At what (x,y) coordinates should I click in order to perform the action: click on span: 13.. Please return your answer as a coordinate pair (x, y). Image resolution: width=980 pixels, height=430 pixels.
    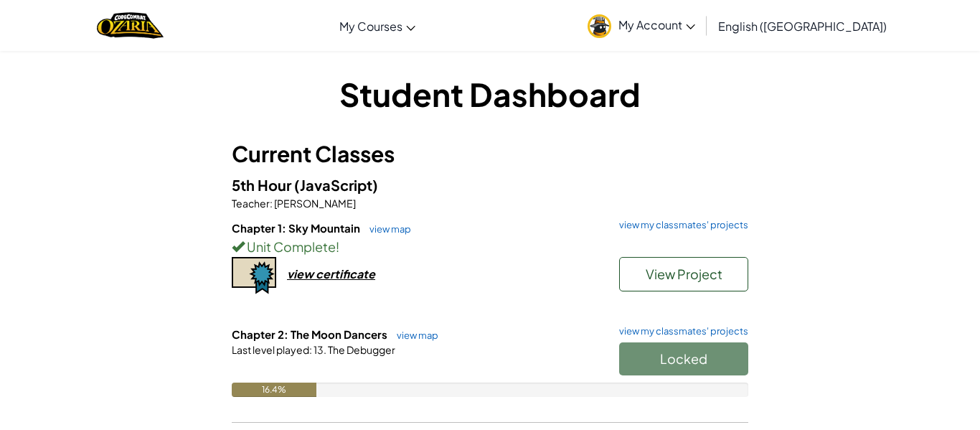
    Looking at the image, I should click on (319, 350).